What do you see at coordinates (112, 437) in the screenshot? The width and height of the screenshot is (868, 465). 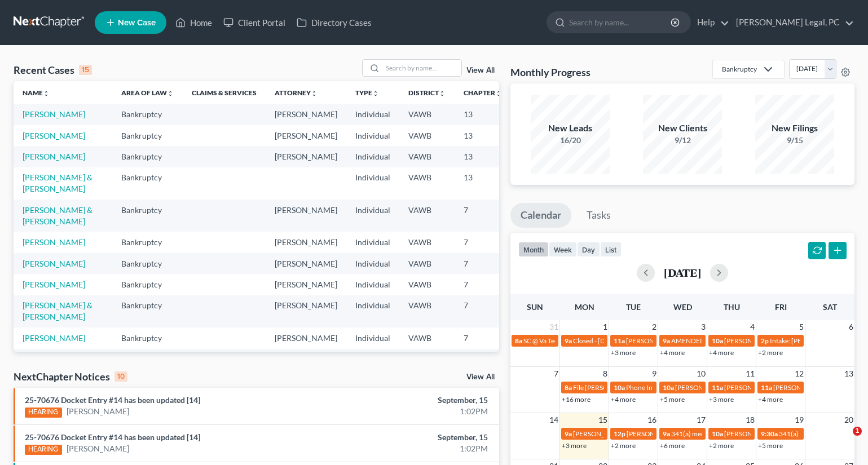 I see `a: 25-70676 Docket Entry #14 has been updated [14]` at bounding box center [112, 437].